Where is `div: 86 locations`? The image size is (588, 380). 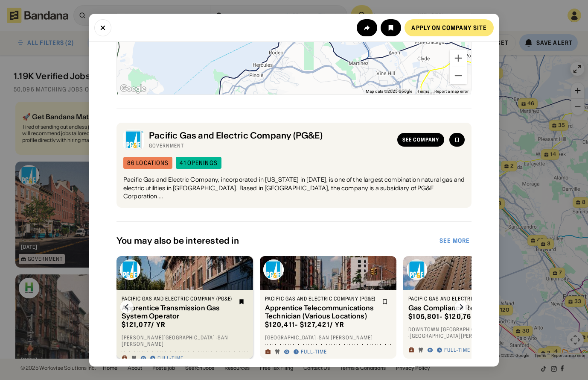 div: 86 locations is located at coordinates (147, 163).